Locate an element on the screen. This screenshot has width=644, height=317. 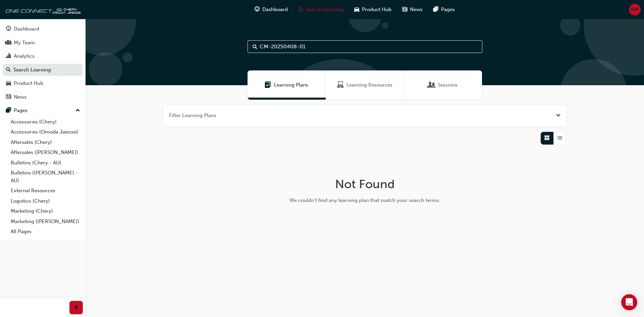
span: Search Learning is located at coordinates (325, 9).